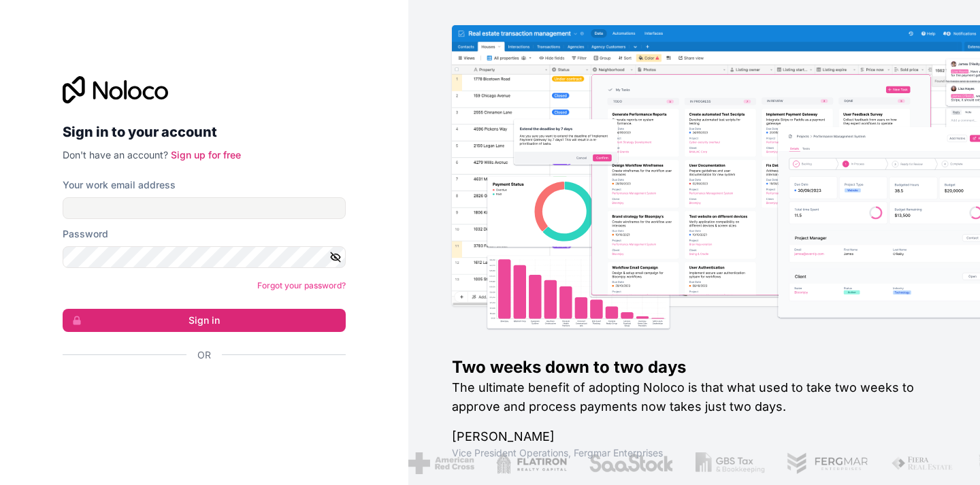  I want to click on h1: Vice President Operations , Fergmar Enterprises, so click(694, 453).